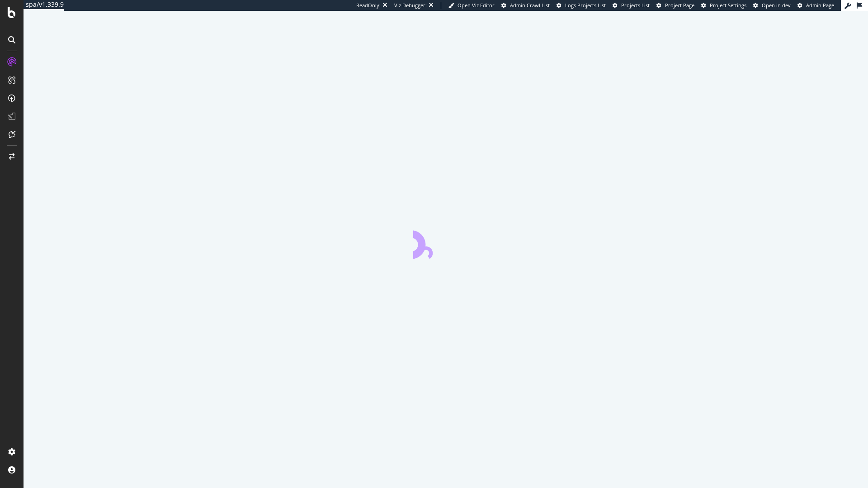 The image size is (868, 488). Describe the element at coordinates (728, 5) in the screenshot. I see `span: Project Settings` at that location.